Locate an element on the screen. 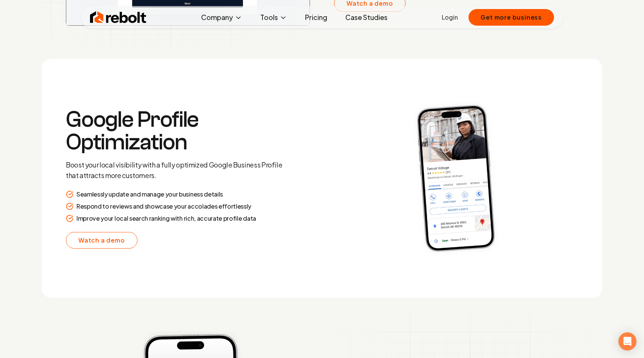  p: Improve your local search ranking with rich, accurate profile data is located at coordinates (166, 218).